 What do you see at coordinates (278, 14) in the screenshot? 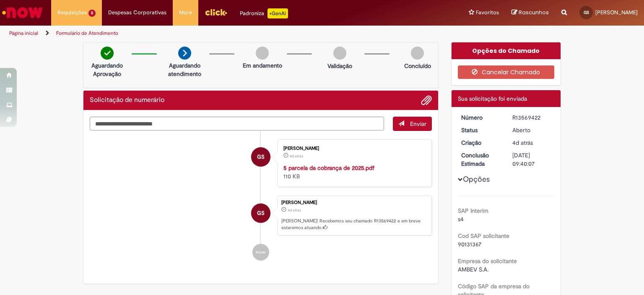
I see `p: +GenAi` at bounding box center [278, 14].